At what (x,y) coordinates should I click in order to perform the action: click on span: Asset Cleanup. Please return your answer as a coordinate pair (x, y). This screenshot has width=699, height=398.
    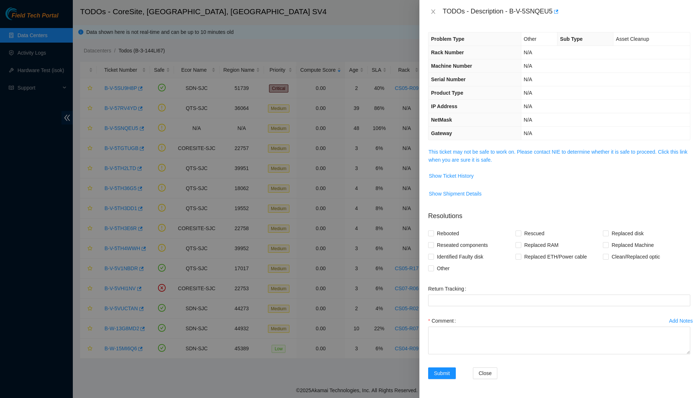
    Looking at the image, I should click on (633, 39).